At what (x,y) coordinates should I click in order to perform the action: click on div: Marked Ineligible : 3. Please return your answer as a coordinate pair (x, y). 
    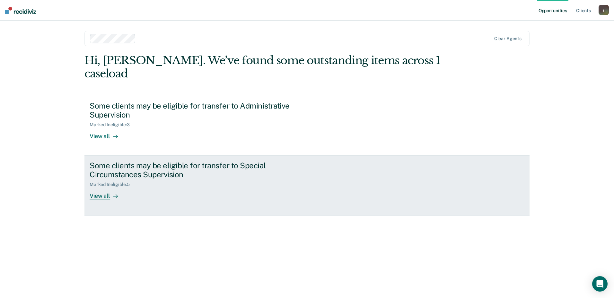
    Looking at the image, I should click on (112, 125).